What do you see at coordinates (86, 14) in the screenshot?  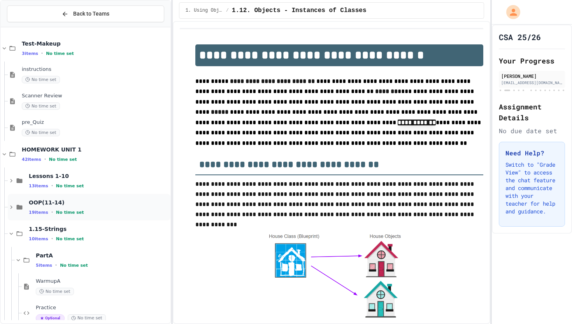 I see `button: Back to Teams` at bounding box center [86, 14].